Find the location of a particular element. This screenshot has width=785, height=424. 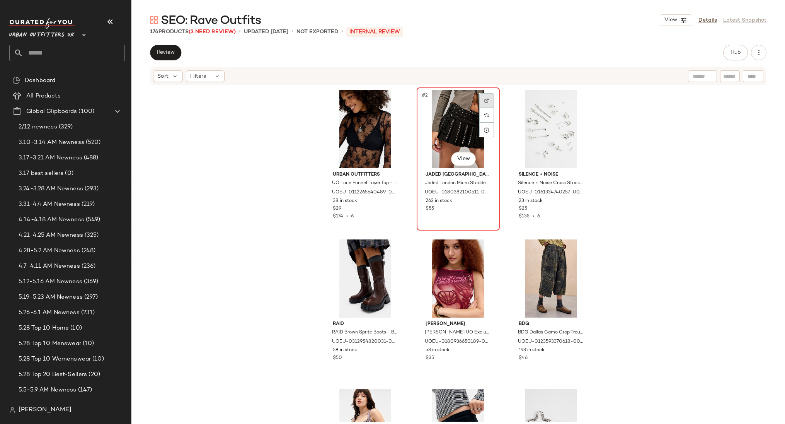

span: $55 is located at coordinates (430, 209).